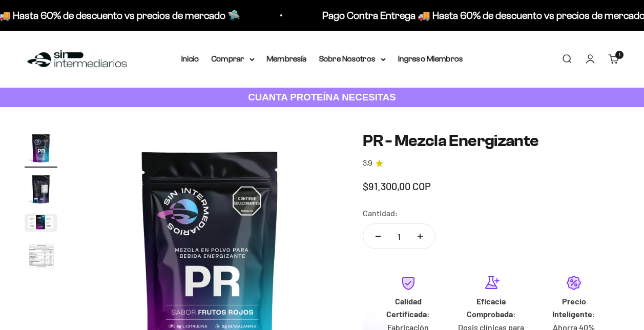  I want to click on label: Cantidad:, so click(380, 213).